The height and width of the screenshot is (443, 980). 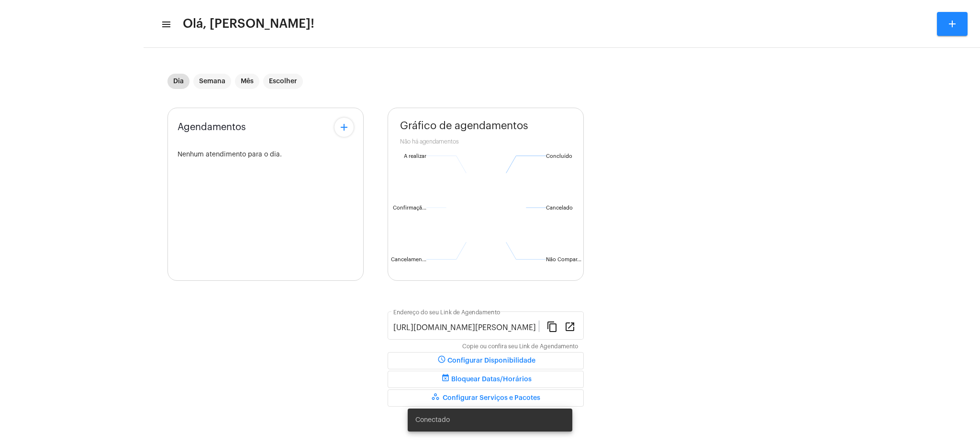 What do you see at coordinates (563, 259) in the screenshot?
I see `text: Não Compar...` at bounding box center [563, 259].